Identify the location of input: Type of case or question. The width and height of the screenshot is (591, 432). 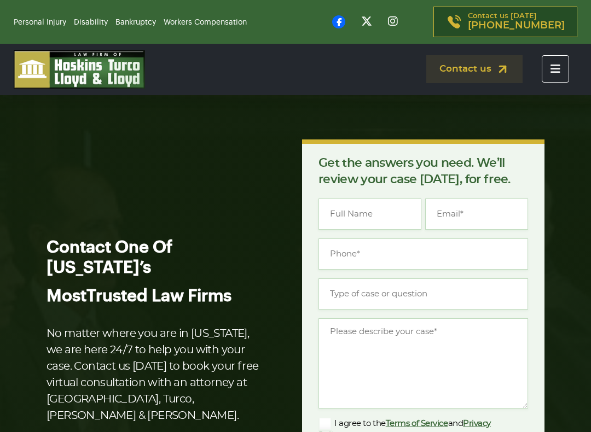
(423, 294).